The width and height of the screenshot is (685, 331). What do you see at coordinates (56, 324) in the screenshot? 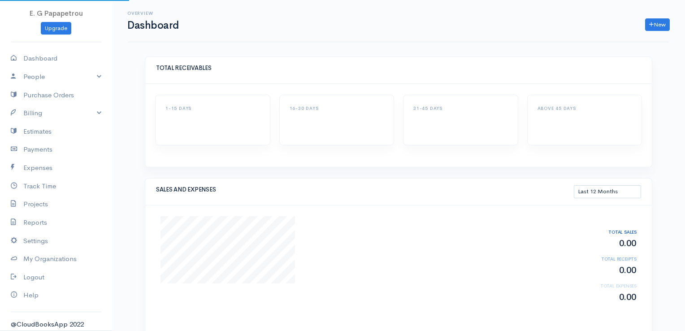
I see `div: @CloudBooksApp 2022` at bounding box center [56, 324].